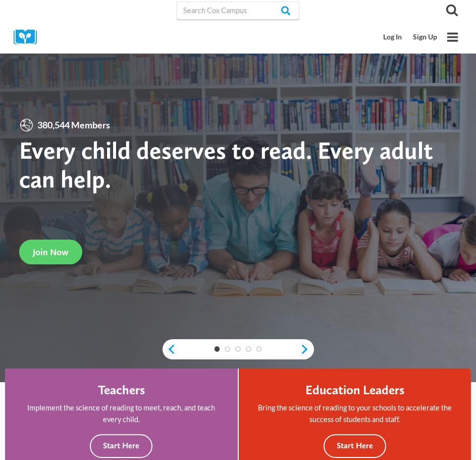  I want to click on h4: Teachers, so click(121, 389).